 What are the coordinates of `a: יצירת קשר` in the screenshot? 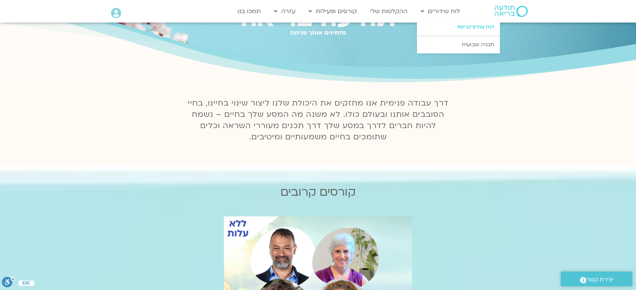 It's located at (596, 279).